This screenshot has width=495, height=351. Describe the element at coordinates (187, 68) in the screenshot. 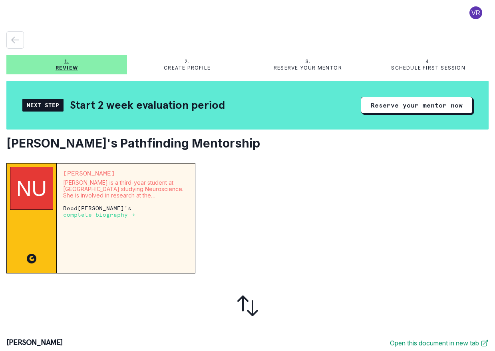

I see `p: Create profile` at that location.